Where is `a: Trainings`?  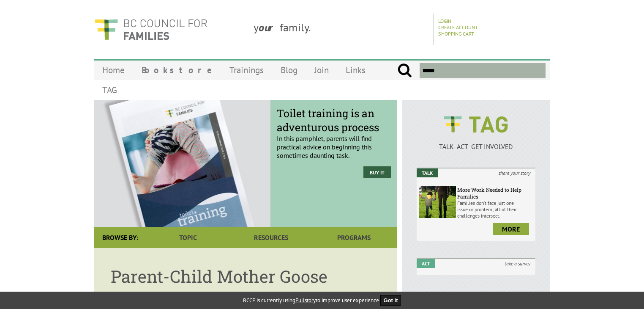
a: Trainings is located at coordinates (247, 69).